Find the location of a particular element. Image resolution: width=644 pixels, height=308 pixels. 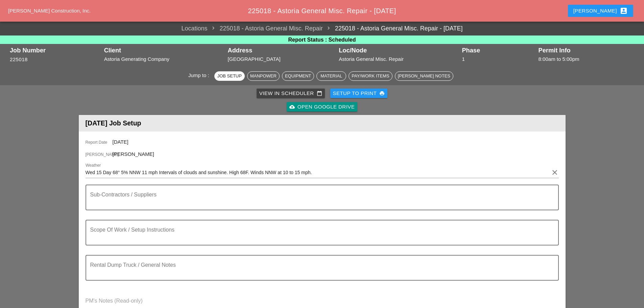

span: Report Date is located at coordinates (99, 142).